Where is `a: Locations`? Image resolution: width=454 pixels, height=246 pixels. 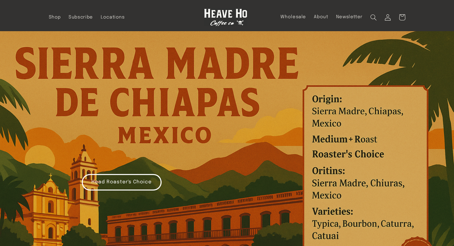 a: Locations is located at coordinates (112, 17).